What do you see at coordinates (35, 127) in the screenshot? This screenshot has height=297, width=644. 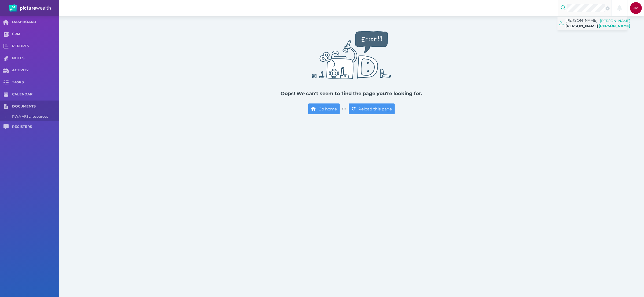 I see `span: REGISTERS` at bounding box center [35, 127].